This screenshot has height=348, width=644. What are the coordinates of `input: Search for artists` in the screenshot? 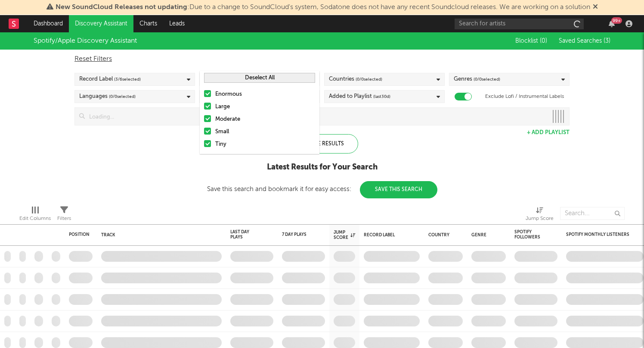 It's located at (519, 24).